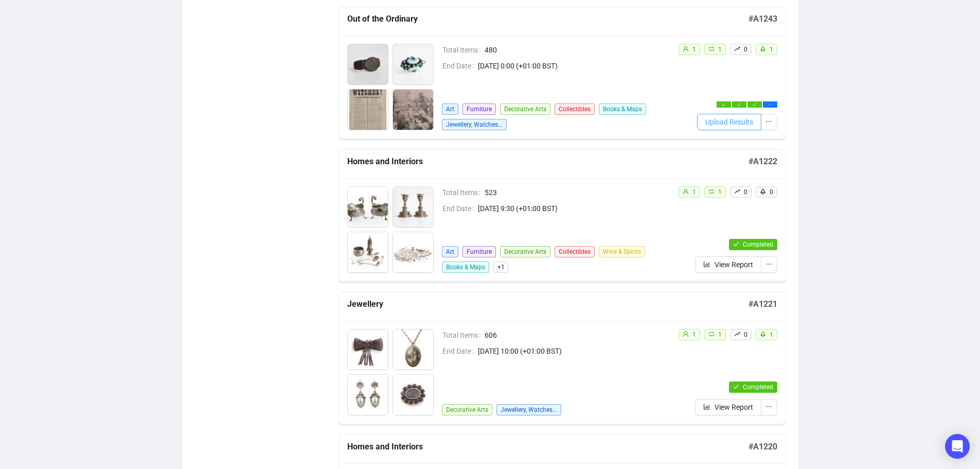 Image resolution: width=980 pixels, height=469 pixels. I want to click on h5: # A1243, so click(763, 19).